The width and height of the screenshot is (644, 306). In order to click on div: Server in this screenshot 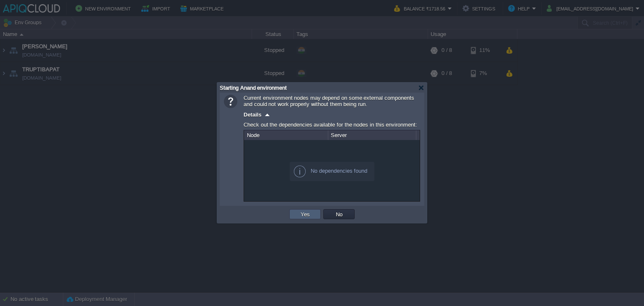, I will do `click(372, 135)`.